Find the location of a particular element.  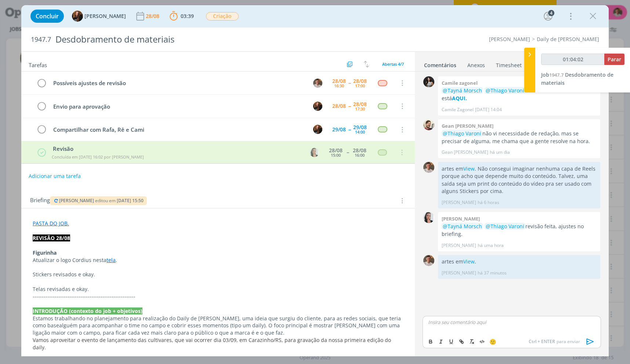

strong: INTRODUÇÃO (contexto do job + objetivos) is located at coordinates (88, 311).